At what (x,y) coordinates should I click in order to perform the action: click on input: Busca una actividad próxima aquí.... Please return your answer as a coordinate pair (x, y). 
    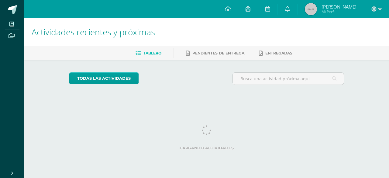
    Looking at the image, I should click on (289, 78).